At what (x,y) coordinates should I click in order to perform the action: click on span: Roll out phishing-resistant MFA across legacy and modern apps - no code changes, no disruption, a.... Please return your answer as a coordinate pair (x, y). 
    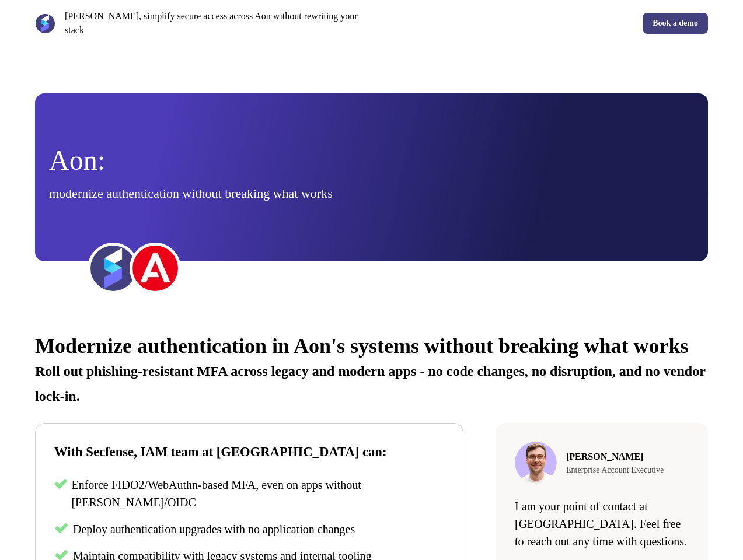
    Looking at the image, I should click on (370, 383).